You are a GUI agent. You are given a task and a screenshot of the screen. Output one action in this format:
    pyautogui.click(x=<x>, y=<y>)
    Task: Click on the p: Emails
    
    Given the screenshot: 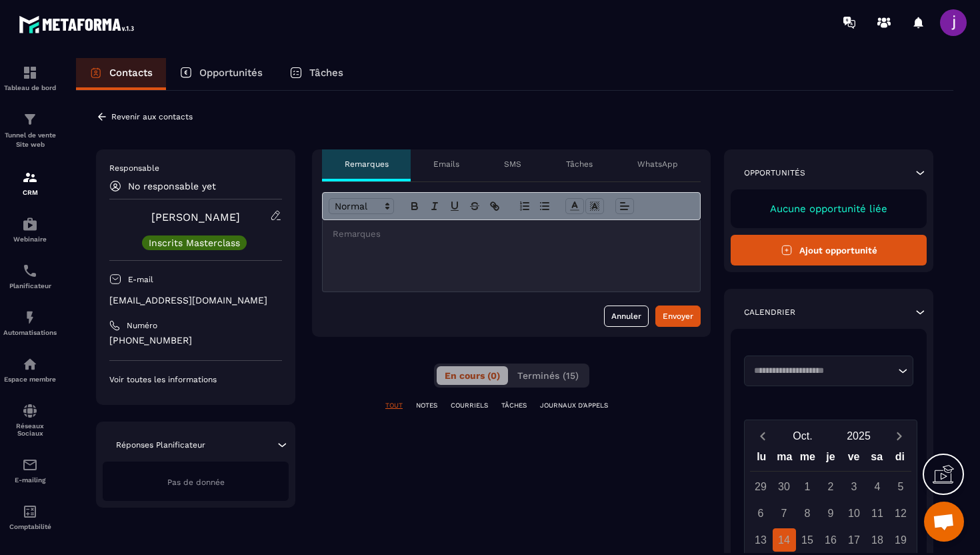 What is the action you would take?
    pyautogui.click(x=446, y=164)
    